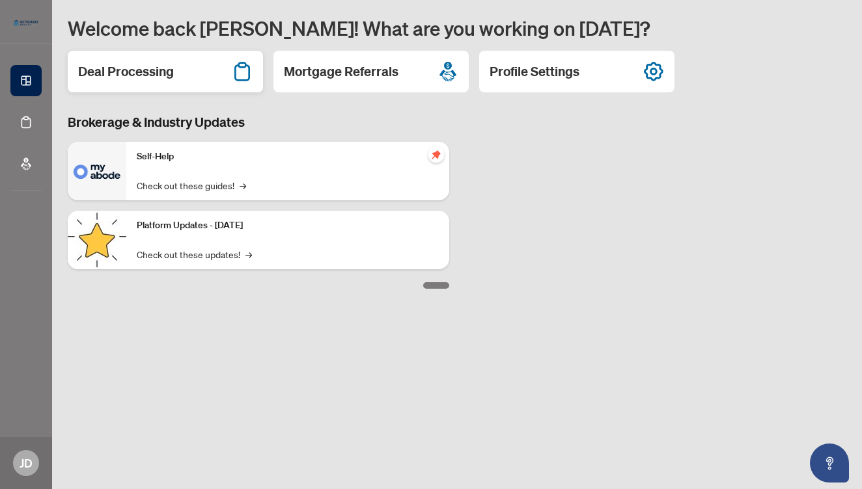 This screenshot has height=489, width=862. What do you see at coordinates (26, 463) in the screenshot?
I see `span: JD` at bounding box center [26, 463].